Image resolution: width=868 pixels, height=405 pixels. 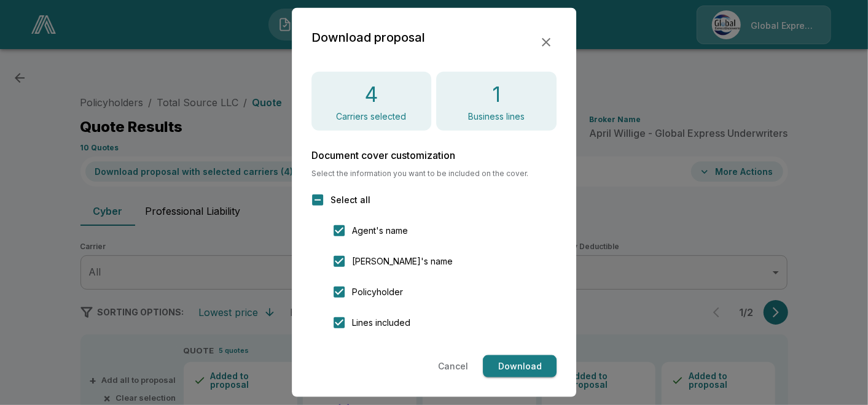 I want to click on button: Cancel, so click(x=453, y=366).